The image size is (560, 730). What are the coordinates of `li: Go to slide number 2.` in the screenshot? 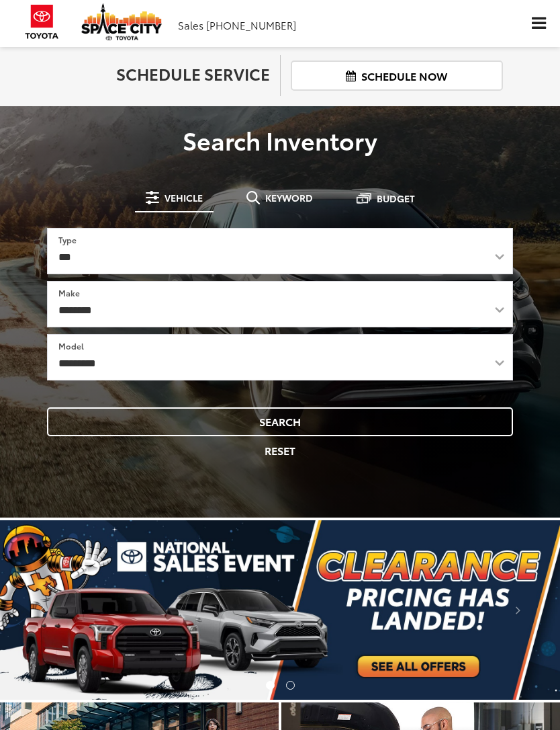 It's located at (290, 685).